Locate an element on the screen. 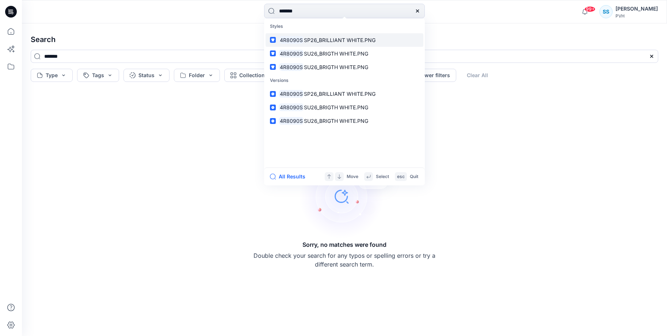  p: Select is located at coordinates (382, 176).